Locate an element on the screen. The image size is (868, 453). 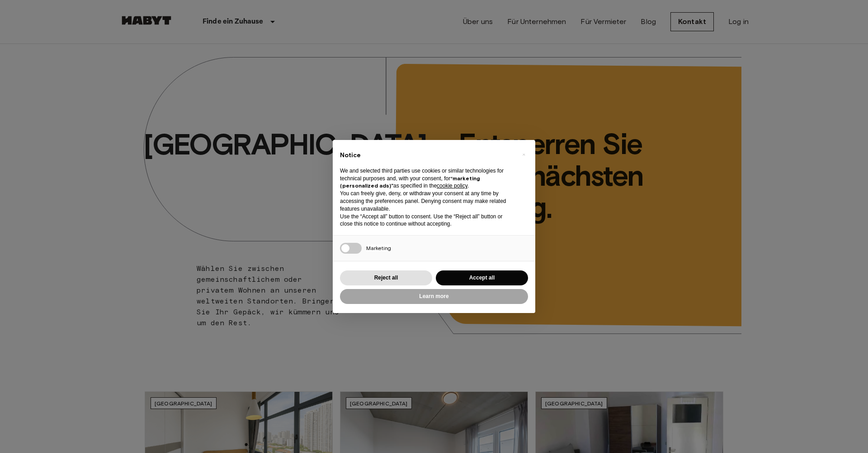
strong: “marketing (personalized ads)” is located at coordinates (410, 182).